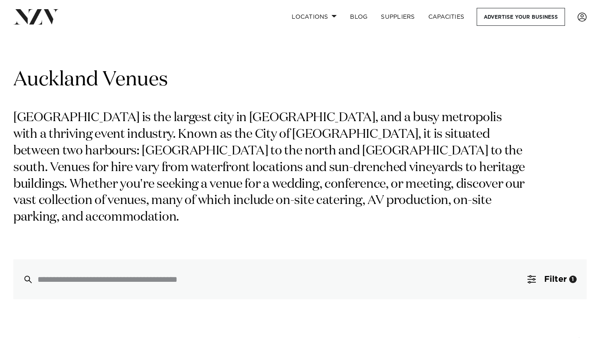 This screenshot has height=338, width=600. What do you see at coordinates (573, 280) in the screenshot?
I see `div: 1` at bounding box center [573, 280].